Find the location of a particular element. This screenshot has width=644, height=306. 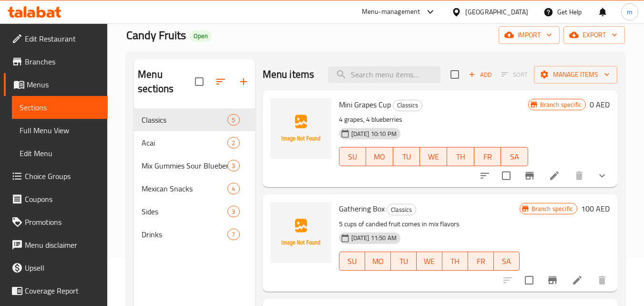

span: Upsell is located at coordinates (62, 268).